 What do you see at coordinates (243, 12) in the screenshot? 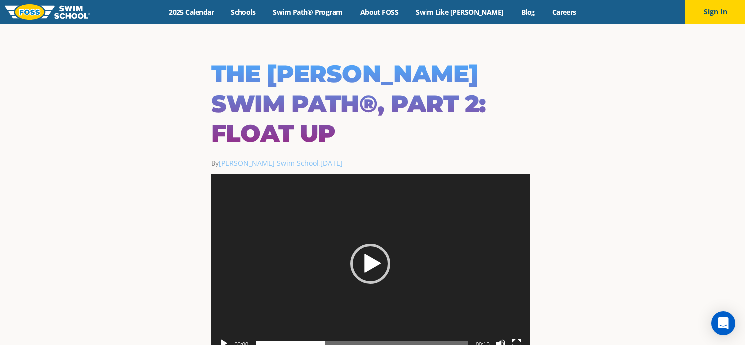
I see `a: Schools` at bounding box center [243, 12].